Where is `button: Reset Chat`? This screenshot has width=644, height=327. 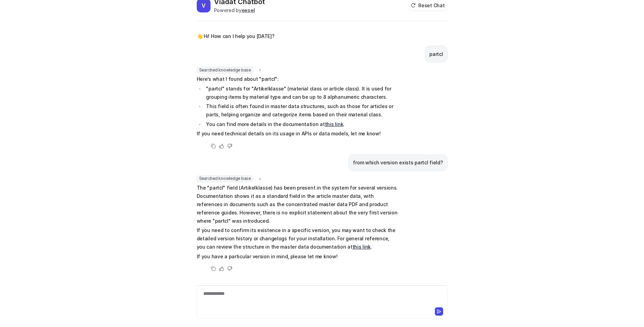 button: Reset Chat is located at coordinates (428, 5).